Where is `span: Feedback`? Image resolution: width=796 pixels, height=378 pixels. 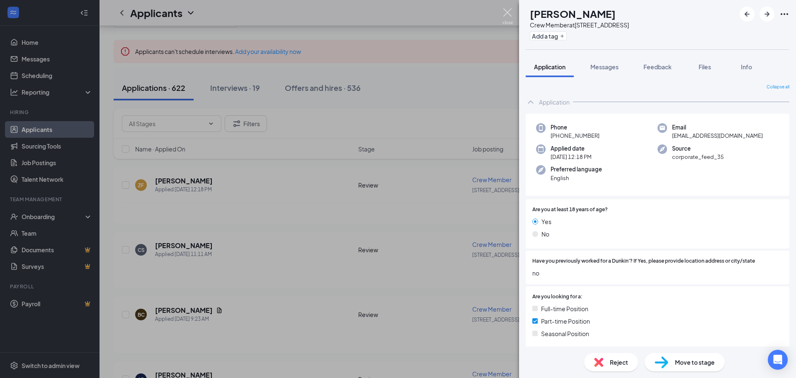
span: Feedback is located at coordinates (657, 67).